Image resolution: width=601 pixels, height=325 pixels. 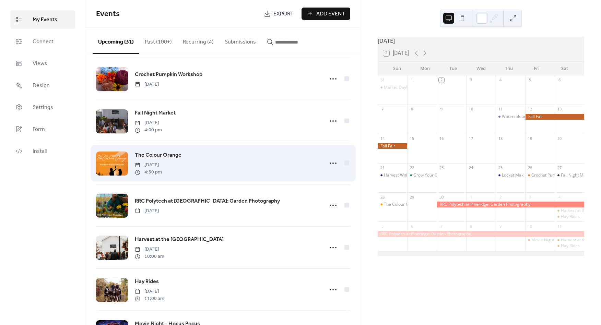 What do you see at coordinates (43, 42) in the screenshot?
I see `span: Connect` at bounding box center [43, 42].